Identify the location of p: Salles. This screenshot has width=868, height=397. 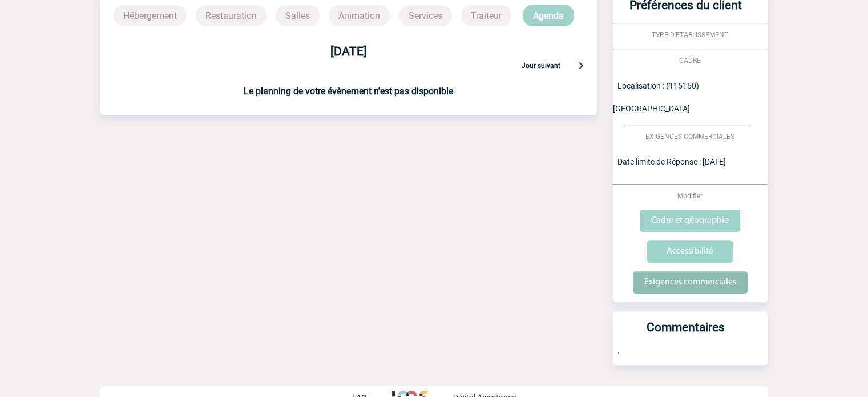
(298, 15).